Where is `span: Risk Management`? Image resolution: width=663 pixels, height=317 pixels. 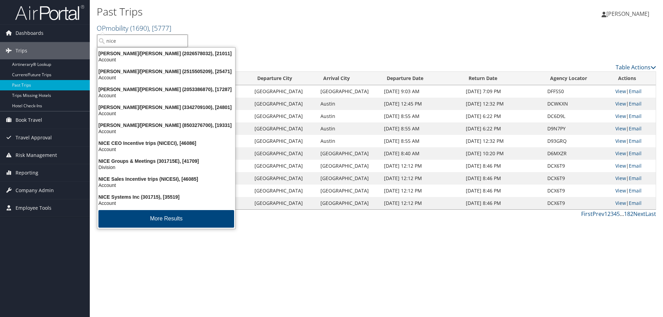 span: Risk Management is located at coordinates (36, 155).